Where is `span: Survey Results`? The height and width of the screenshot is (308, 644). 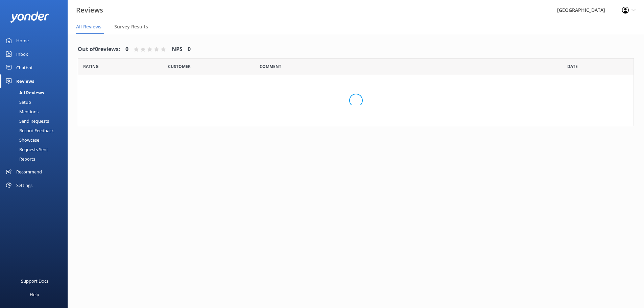
span: Survey Results is located at coordinates (131, 27).